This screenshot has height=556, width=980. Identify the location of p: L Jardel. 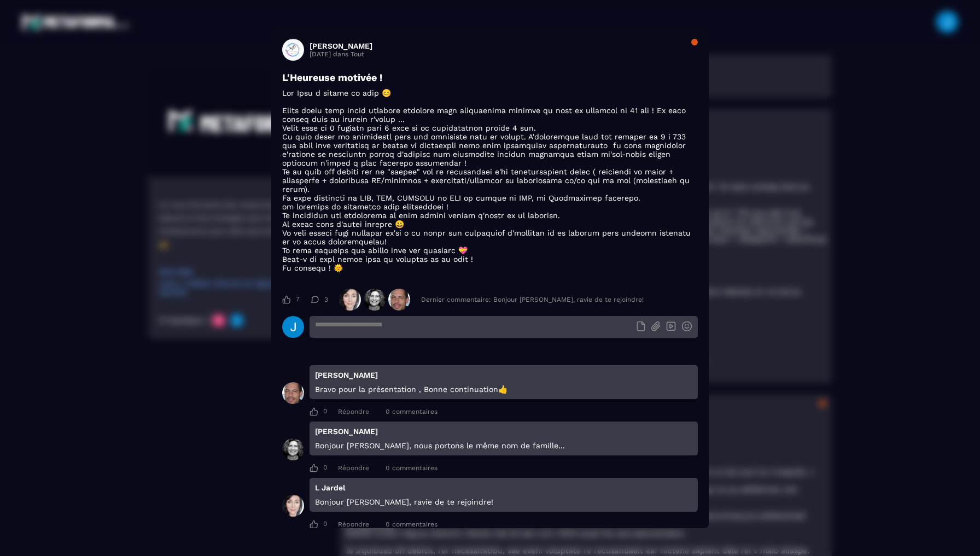
(504, 488).